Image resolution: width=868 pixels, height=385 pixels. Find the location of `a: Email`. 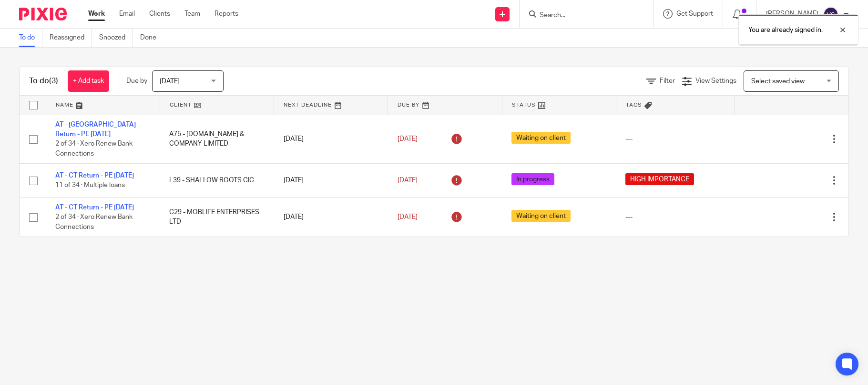

a: Email is located at coordinates (127, 13).